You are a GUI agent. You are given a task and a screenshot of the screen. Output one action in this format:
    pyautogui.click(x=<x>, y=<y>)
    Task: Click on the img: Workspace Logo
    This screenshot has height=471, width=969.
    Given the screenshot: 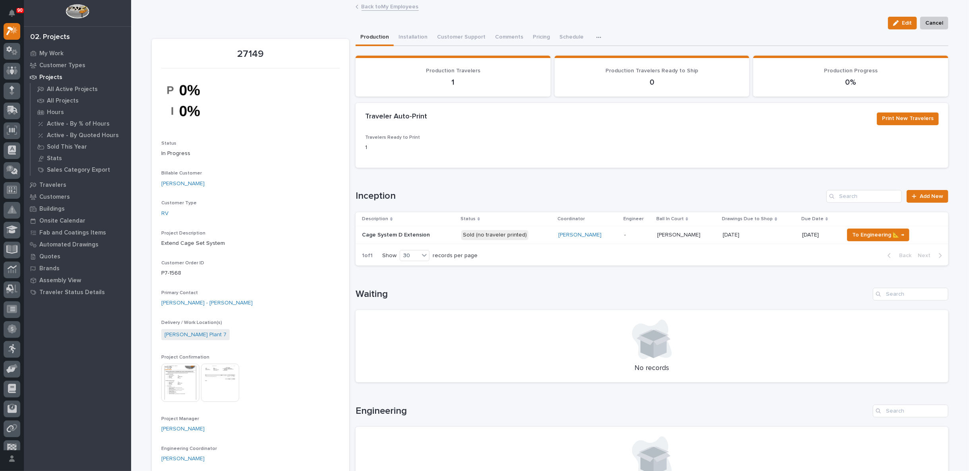 What is the action you would take?
    pyautogui.click(x=77, y=11)
    